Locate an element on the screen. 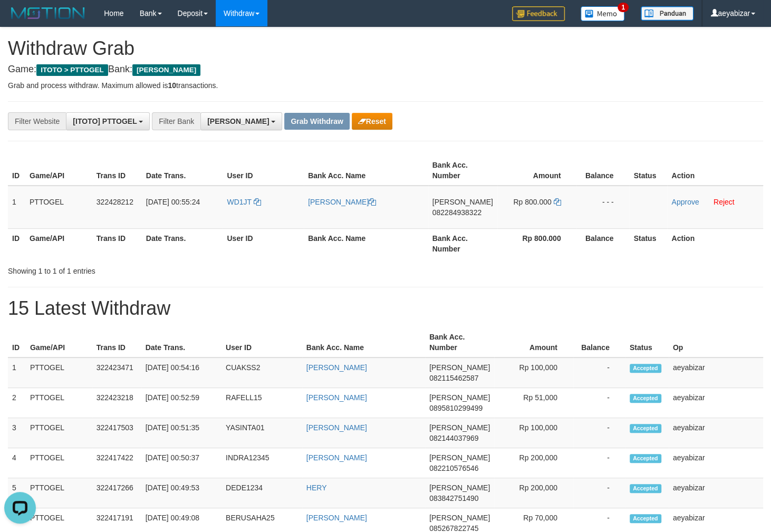 Image resolution: width=771 pixels, height=532 pixels. td: INDRA12345 is located at coordinates (262, 463).